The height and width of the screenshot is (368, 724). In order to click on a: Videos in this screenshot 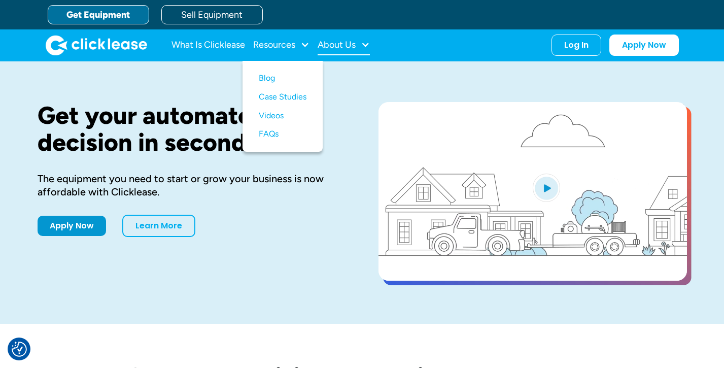, I will do `click(282, 116)`.